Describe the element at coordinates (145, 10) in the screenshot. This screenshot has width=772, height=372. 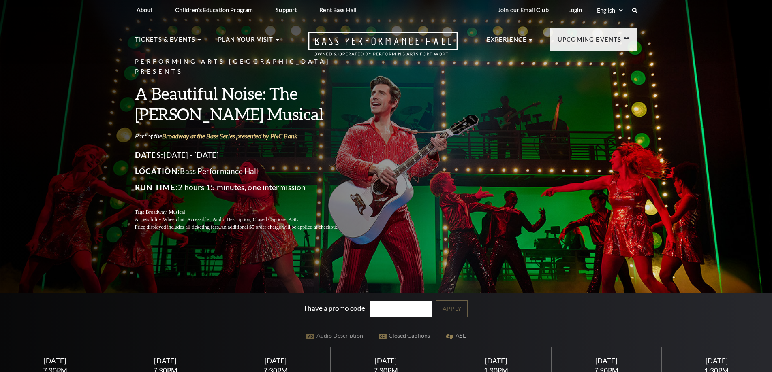
I see `p: About` at that location.